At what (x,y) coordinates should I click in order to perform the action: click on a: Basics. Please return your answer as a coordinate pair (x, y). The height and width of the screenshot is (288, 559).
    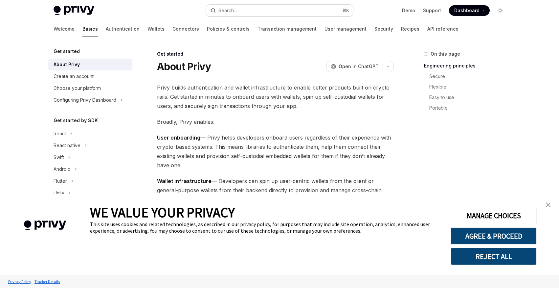
    Looking at the image, I should click on (90, 29).